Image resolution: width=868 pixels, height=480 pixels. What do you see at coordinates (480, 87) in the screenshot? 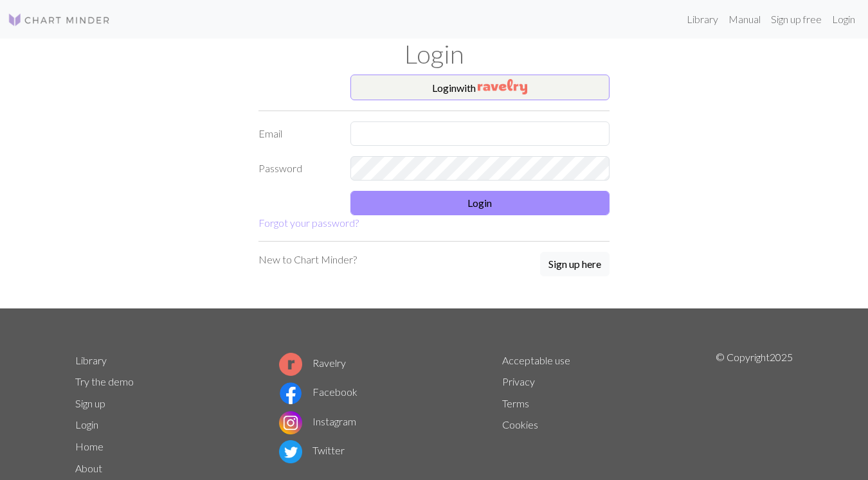
I see `button: Loginwith` at bounding box center [480, 87].